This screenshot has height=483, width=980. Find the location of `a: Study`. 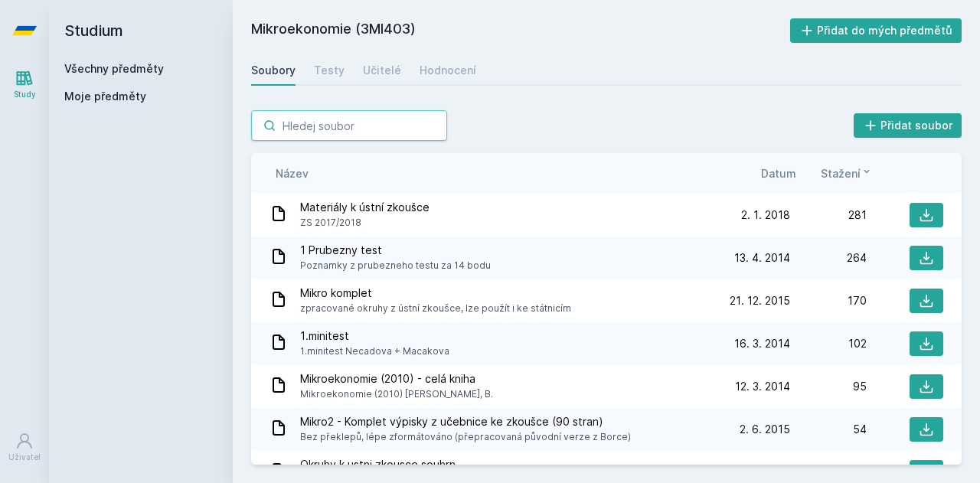

a: Study is located at coordinates (25, 84).